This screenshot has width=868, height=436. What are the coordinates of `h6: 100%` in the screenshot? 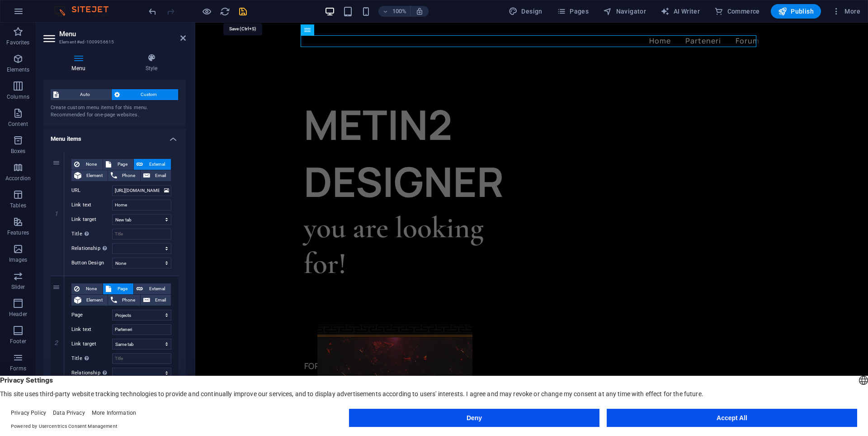 It's located at (400, 12).